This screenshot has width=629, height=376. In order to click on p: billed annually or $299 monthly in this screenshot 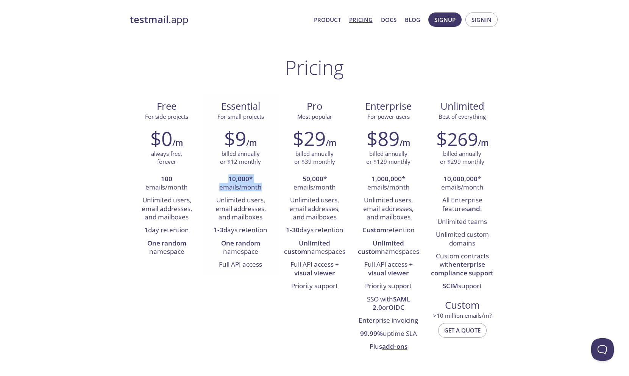, I will do `click(462, 158)`.